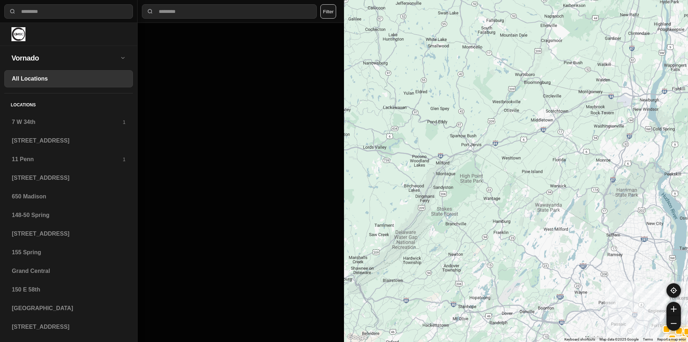 The height and width of the screenshot is (342, 688). I want to click on a: 155 Spring, so click(68, 252).